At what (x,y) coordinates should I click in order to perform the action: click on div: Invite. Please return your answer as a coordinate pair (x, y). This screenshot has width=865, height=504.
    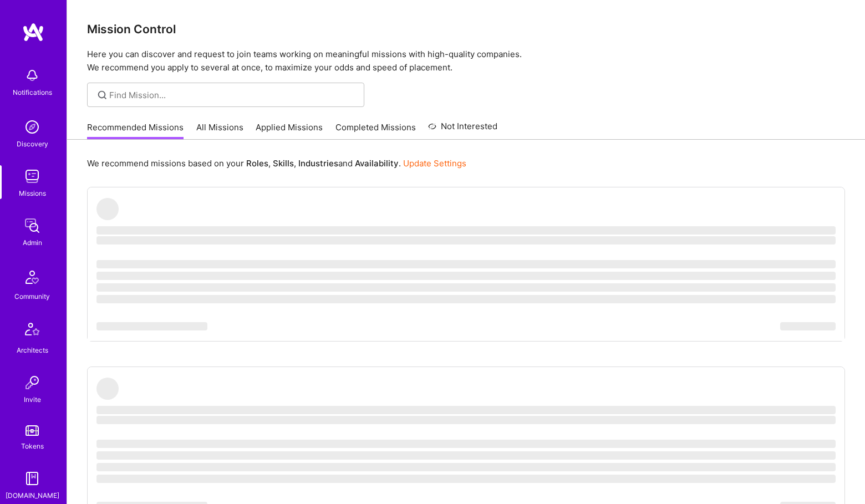
    Looking at the image, I should click on (32, 399).